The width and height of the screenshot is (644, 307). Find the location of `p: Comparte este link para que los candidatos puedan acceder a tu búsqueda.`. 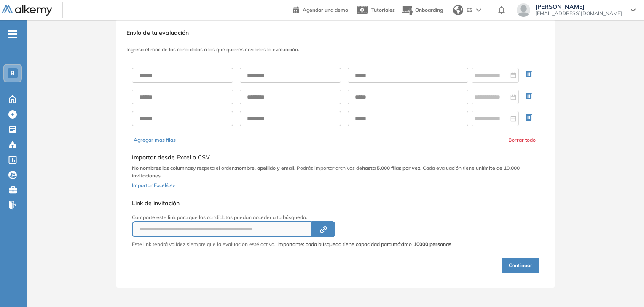

p: Comparte este link para que los candidatos puedan acceder a tu búsqueda. is located at coordinates (291, 217).